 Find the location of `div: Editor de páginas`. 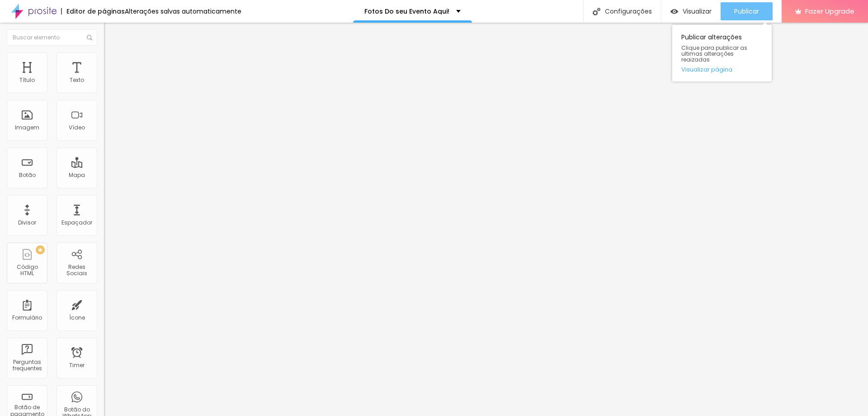

div: Editor de páginas is located at coordinates (92, 11).